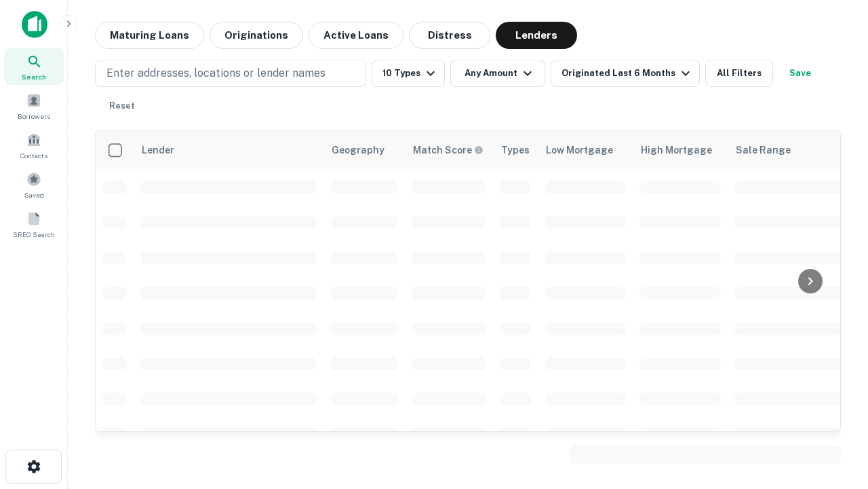 The width and height of the screenshot is (868, 489). What do you see at coordinates (34, 25) in the screenshot?
I see `img: capitalize-icon.png` at bounding box center [34, 25].